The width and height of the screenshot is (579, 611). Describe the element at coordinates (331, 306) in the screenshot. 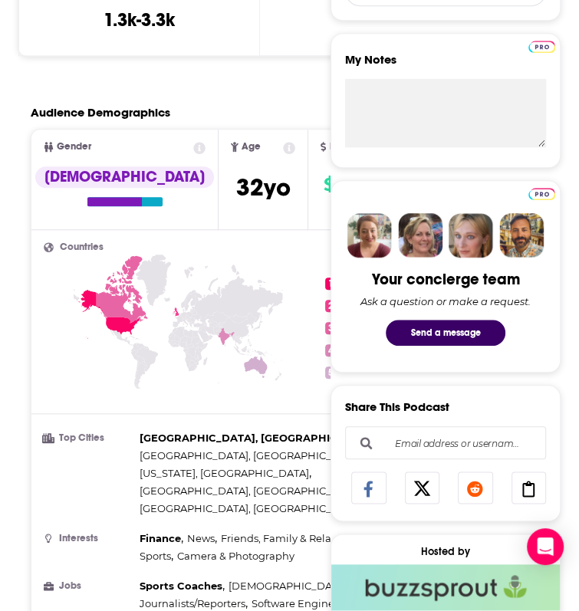

I see `span: 2` at that location.